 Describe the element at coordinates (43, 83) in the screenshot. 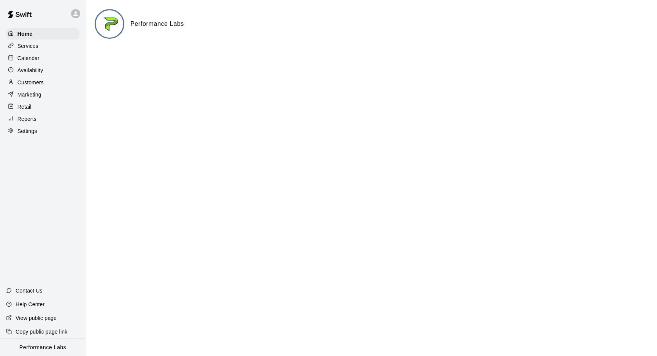

I see `a: Customers` at that location.